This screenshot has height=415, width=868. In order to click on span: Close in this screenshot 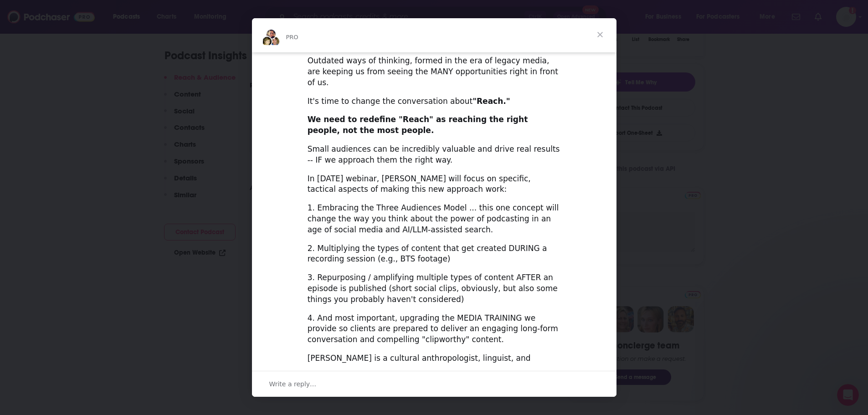, I will do `click(600, 35)`.